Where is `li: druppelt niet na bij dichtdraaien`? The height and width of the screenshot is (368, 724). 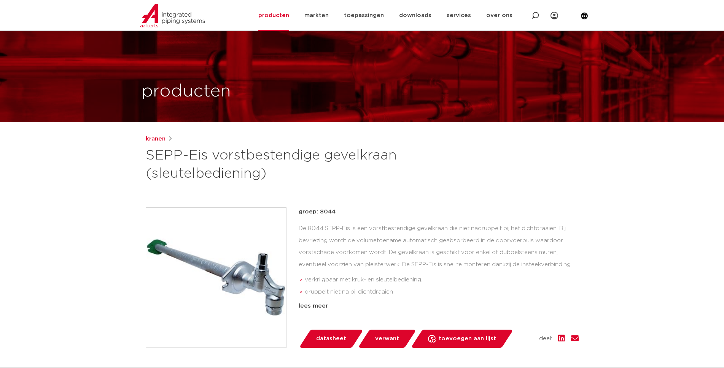 li: druppelt niet na bij dichtdraaien is located at coordinates (442, 292).